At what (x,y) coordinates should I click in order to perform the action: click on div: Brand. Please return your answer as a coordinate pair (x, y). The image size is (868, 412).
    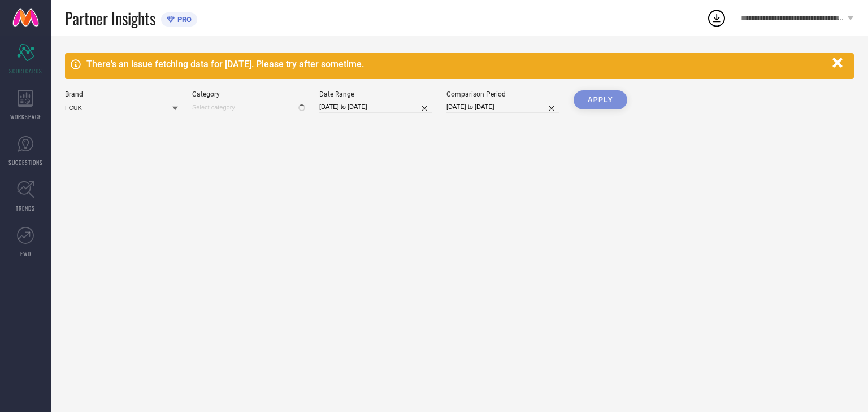
    Looking at the image, I should click on (122, 94).